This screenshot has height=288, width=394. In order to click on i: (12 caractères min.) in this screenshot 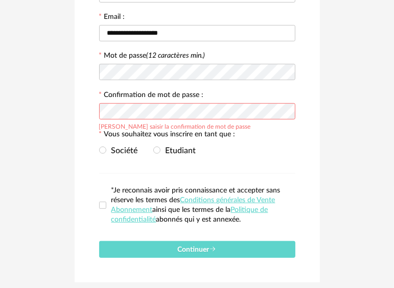, I will do `click(176, 56)`.